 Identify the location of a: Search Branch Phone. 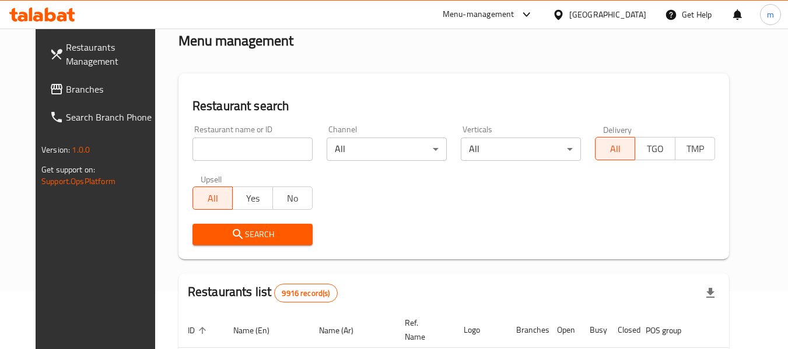
(104, 117).